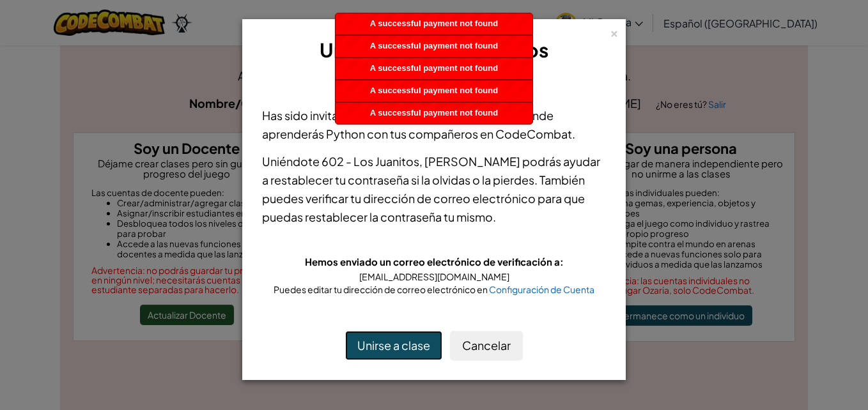 The image size is (868, 410). Describe the element at coordinates (541, 290) in the screenshot. I see `a: Configuración de Cuenta` at that location.